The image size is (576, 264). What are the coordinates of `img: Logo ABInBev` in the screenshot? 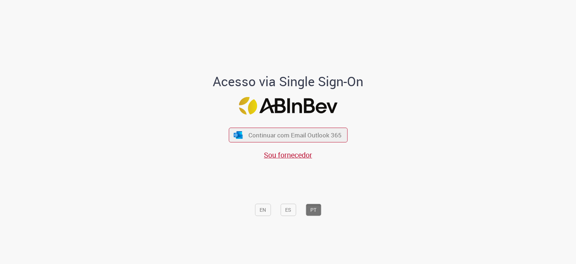 It's located at (288, 106).